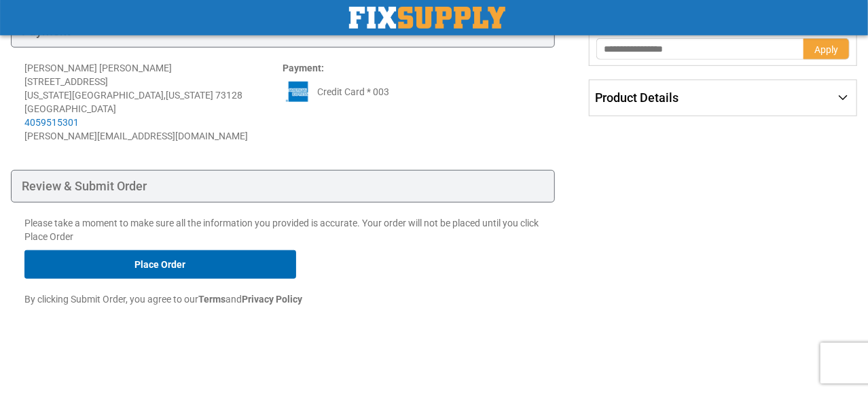 The image size is (868, 393). Describe the element at coordinates (826, 49) in the screenshot. I see `button: Apply` at that location.